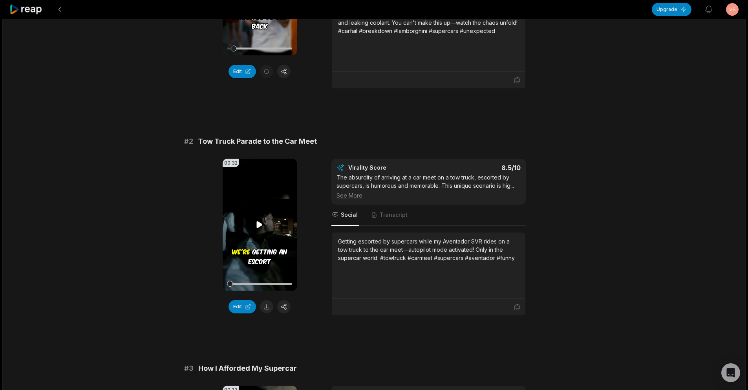 The image size is (748, 390). Describe the element at coordinates (394, 215) in the screenshot. I see `span: Transcript` at that location.